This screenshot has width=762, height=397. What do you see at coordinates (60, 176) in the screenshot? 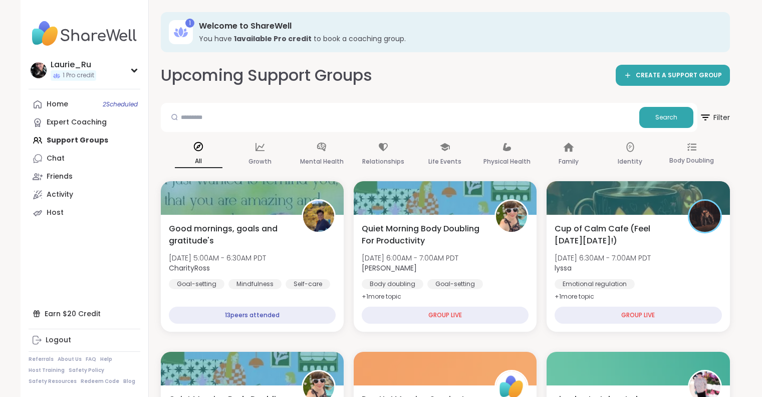
I see `div: Friends` at bounding box center [60, 176].